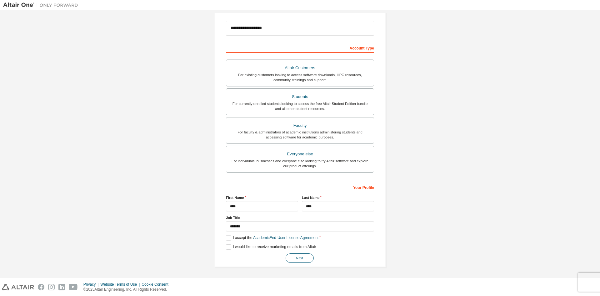 Image resolution: width=600 pixels, height=296 pixels. Describe the element at coordinates (300, 134) in the screenshot. I see `div: For faculty & administrators of academic institutions administering students and accessing softwa...` at that location.